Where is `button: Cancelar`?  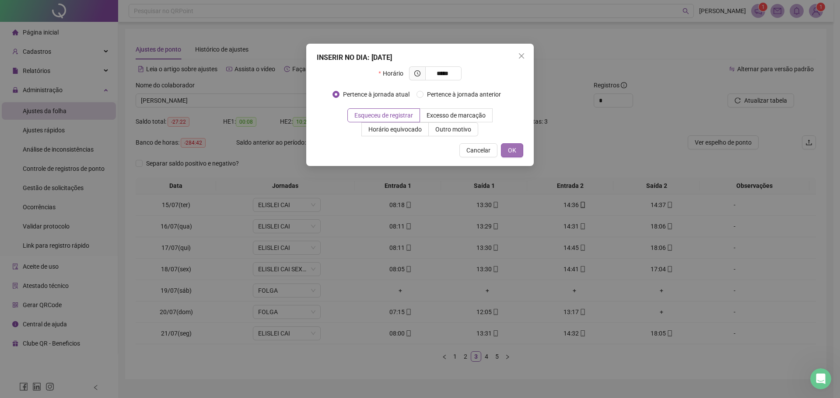
button: Cancelar is located at coordinates (478, 150).